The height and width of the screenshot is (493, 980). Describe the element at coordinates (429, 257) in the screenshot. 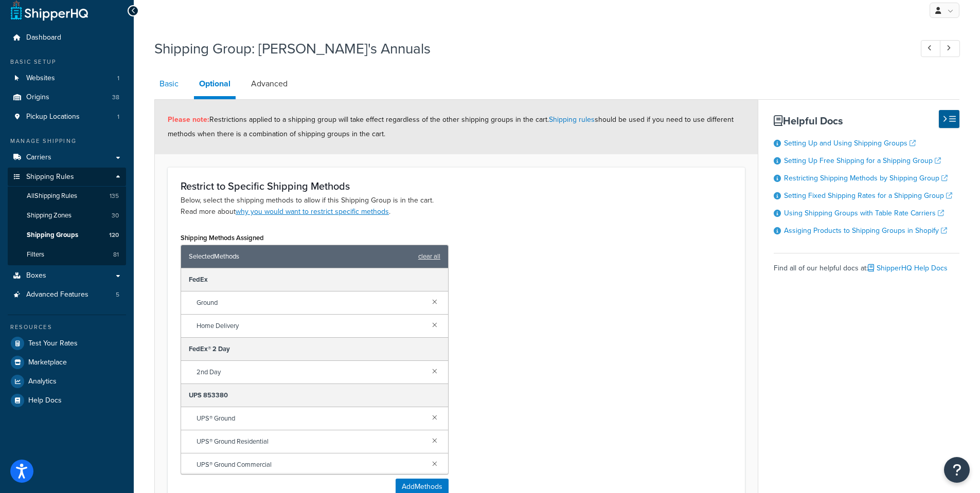

I see `a: clear all` at that location.